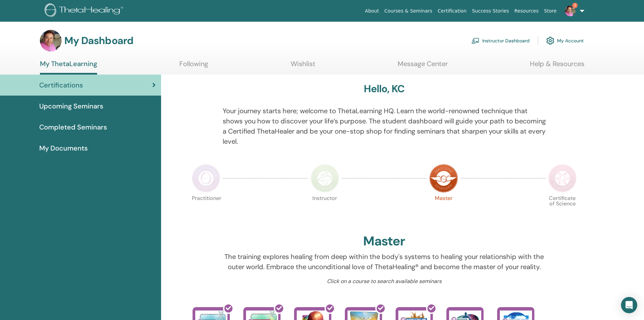 Image resolution: width=644 pixels, height=320 pixels. I want to click on img: logo.png, so click(85, 11).